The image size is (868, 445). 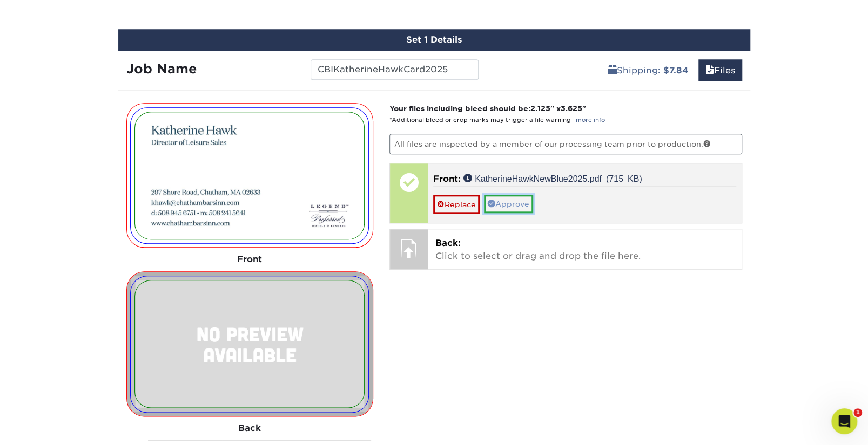 What do you see at coordinates (540, 109) in the screenshot?
I see `span: 2.125` at bounding box center [540, 109].